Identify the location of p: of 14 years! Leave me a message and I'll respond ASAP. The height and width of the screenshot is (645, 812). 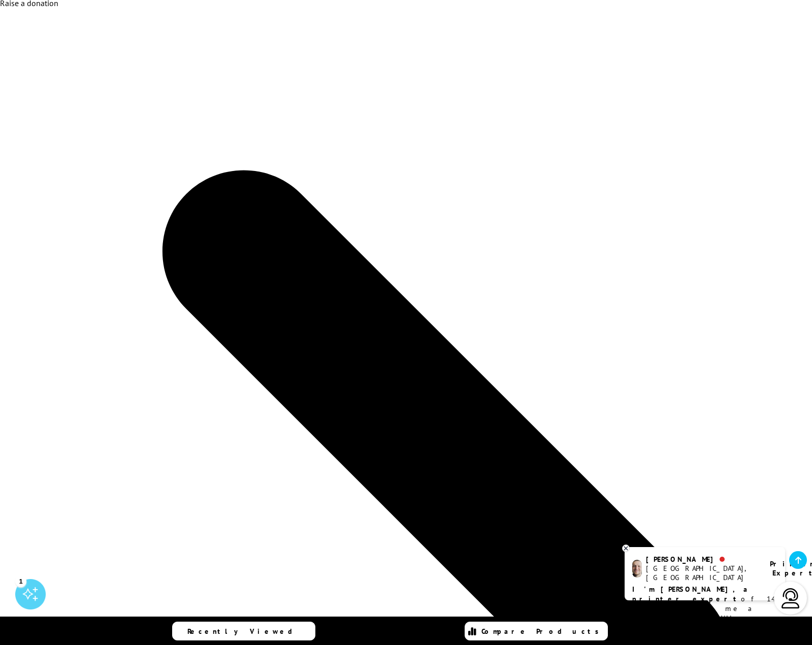
(705, 609).